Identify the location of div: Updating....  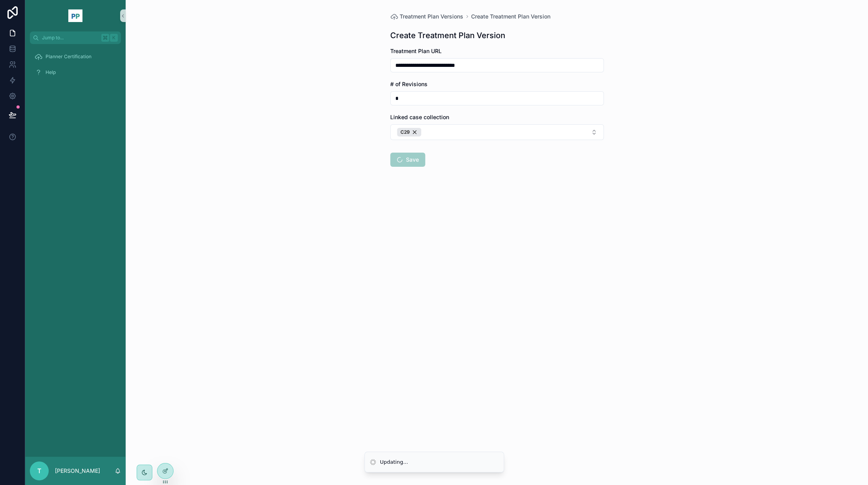
(394, 462).